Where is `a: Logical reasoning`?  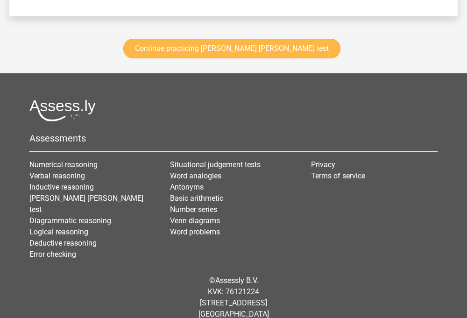
a: Logical reasoning is located at coordinates (59, 232).